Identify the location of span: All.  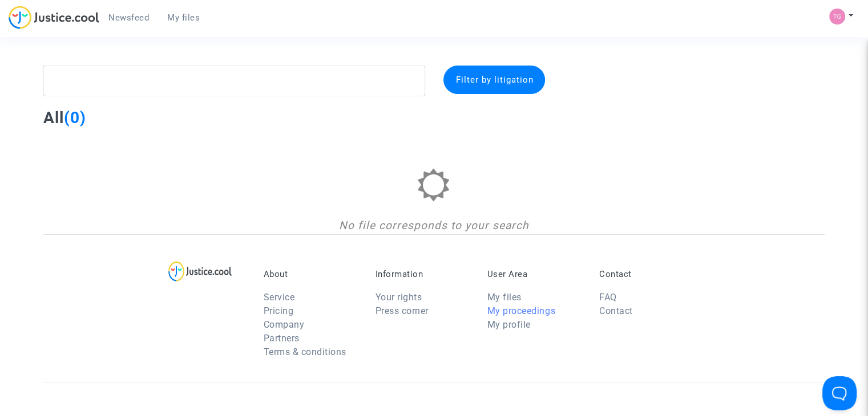
(53, 117).